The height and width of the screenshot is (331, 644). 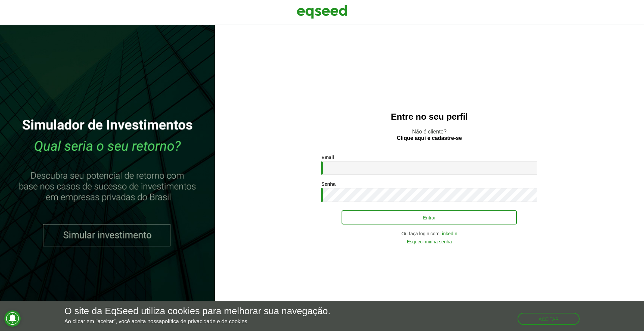 I want to click on label: Email, so click(x=328, y=157).